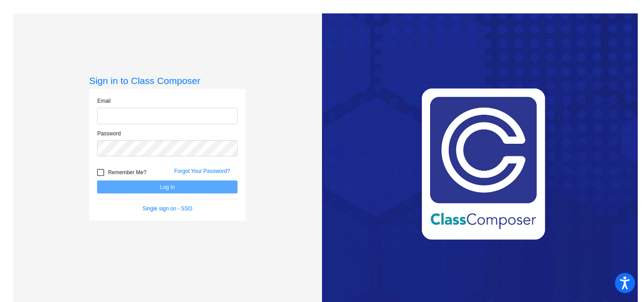 This screenshot has width=644, height=302. Describe the element at coordinates (168, 81) in the screenshot. I see `h3: Sign in to Class Composer` at that location.